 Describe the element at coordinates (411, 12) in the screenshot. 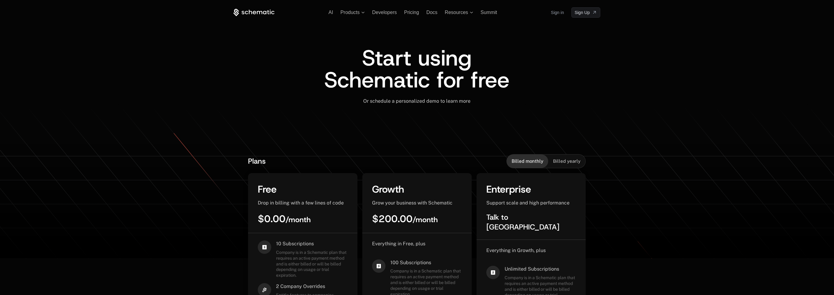

I see `span: Pricing` at that location.